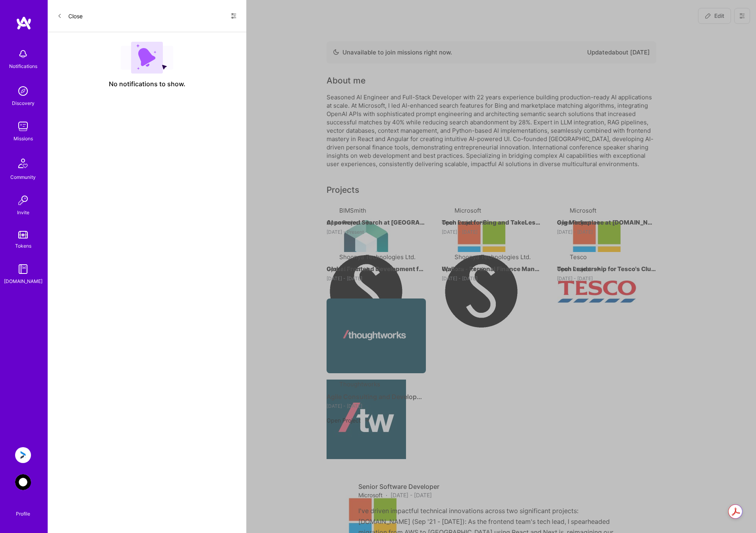  Describe the element at coordinates (23, 164) in the screenshot. I see `img: Community` at that location.